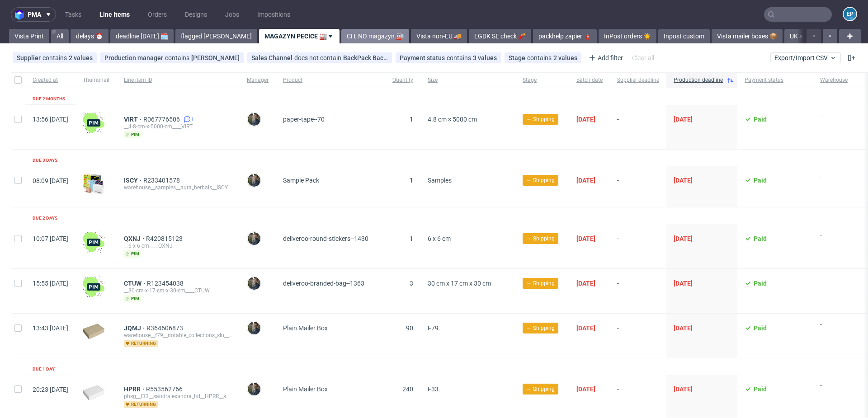  Describe the element at coordinates (90, 36) in the screenshot. I see `a: delays ⏰` at that location.